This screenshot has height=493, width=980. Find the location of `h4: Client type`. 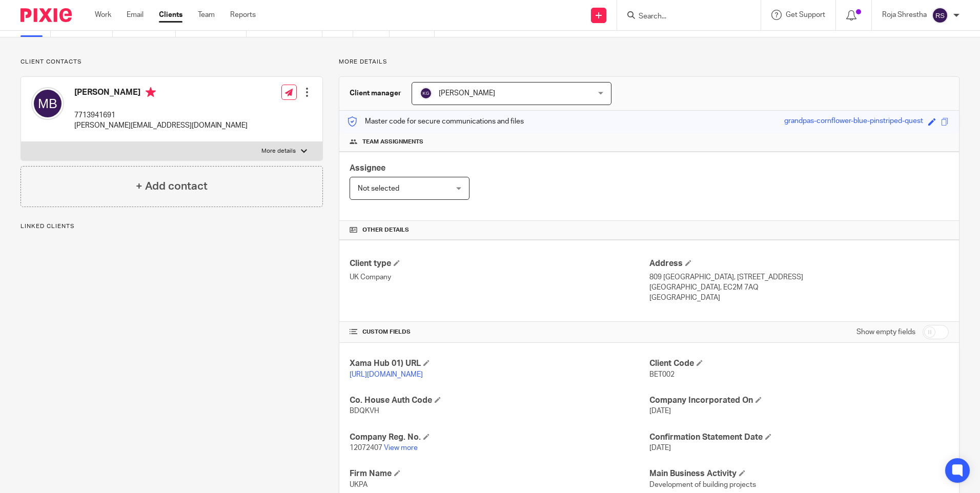

h4: Client type is located at coordinates (499, 263).